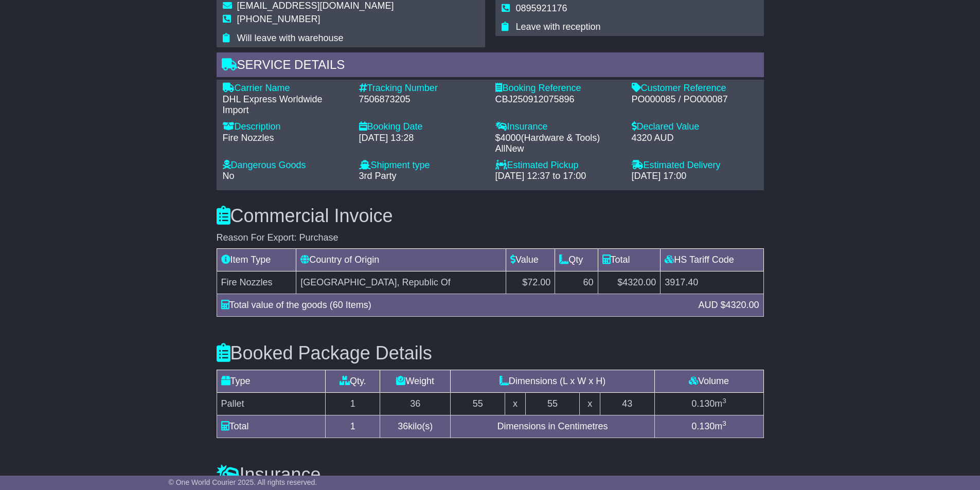 The image size is (980, 490). Describe the element at coordinates (576, 260) in the screenshot. I see `td: Qty` at that location.